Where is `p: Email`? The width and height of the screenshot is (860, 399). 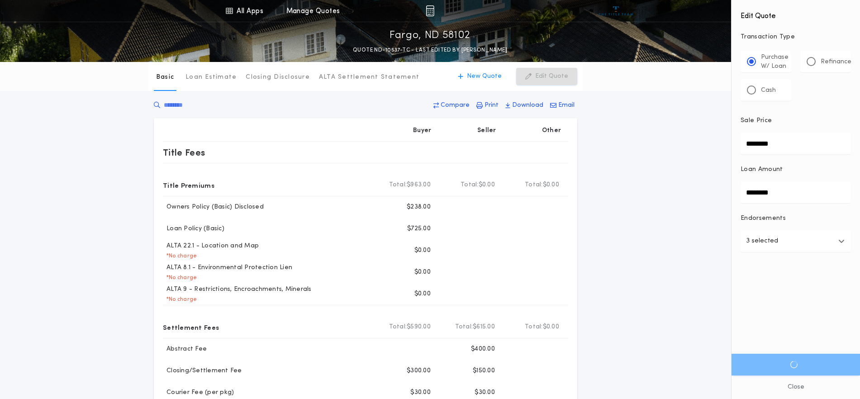
p: Email is located at coordinates (566, 105).